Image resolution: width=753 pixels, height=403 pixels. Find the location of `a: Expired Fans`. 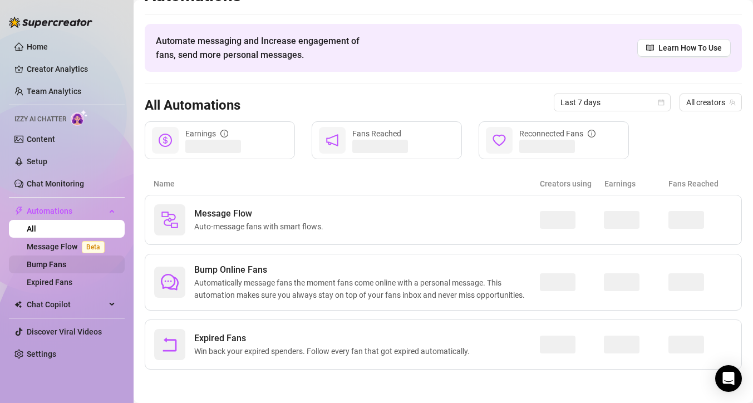

a: Expired Fans is located at coordinates (50, 282).